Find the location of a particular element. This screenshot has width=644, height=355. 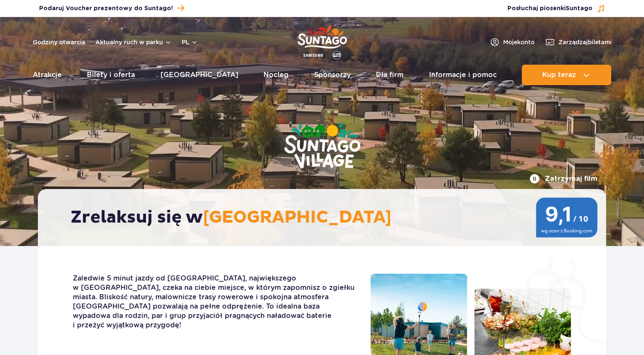

a: Park of Poland is located at coordinates (322, 41).